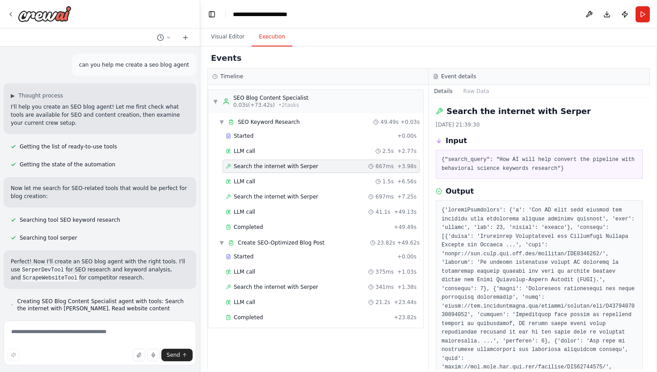 The image size is (657, 372). What do you see at coordinates (384, 272) in the screenshot?
I see `span: 375ms` at bounding box center [384, 272].